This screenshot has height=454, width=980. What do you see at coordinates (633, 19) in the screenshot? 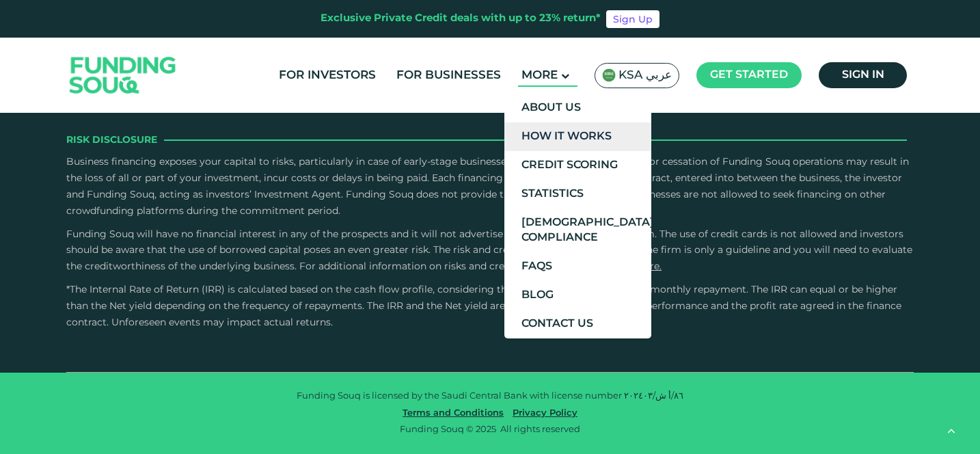
I see `a: Sign Up` at bounding box center [633, 19].